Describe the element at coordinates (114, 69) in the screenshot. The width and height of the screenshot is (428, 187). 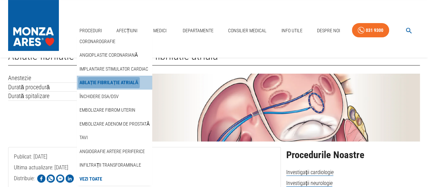
I see `a: Implantare stimulator cardiac` at that location.